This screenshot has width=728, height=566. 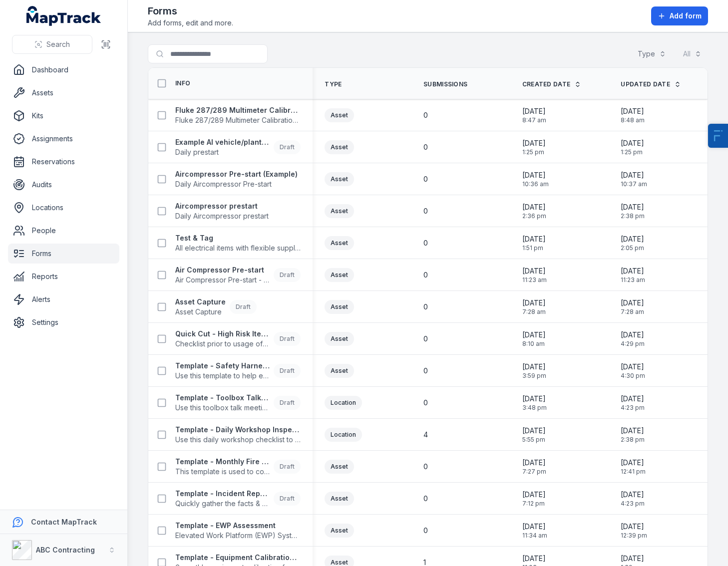 I want to click on a: Forms, so click(x=64, y=254).